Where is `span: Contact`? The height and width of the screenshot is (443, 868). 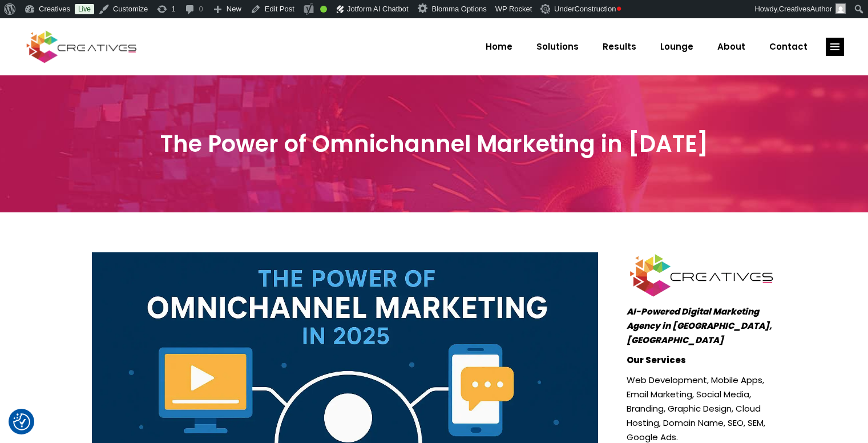
span: Contact is located at coordinates (788, 47).